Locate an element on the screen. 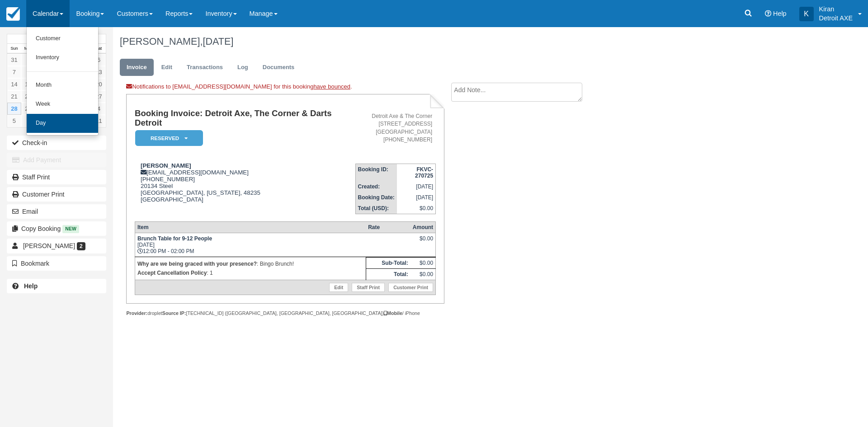  a: 27 is located at coordinates (98, 96).